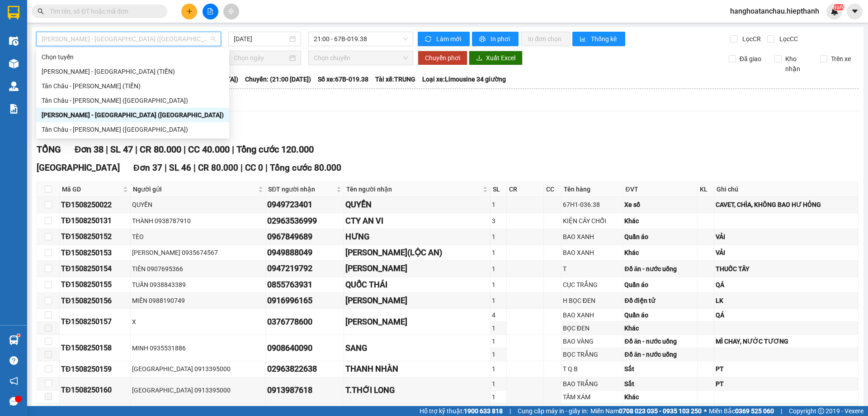 This screenshot has height=416, width=868. What do you see at coordinates (592, 301) in the screenshot?
I see `div: H BỌC ĐEN` at bounding box center [592, 301].